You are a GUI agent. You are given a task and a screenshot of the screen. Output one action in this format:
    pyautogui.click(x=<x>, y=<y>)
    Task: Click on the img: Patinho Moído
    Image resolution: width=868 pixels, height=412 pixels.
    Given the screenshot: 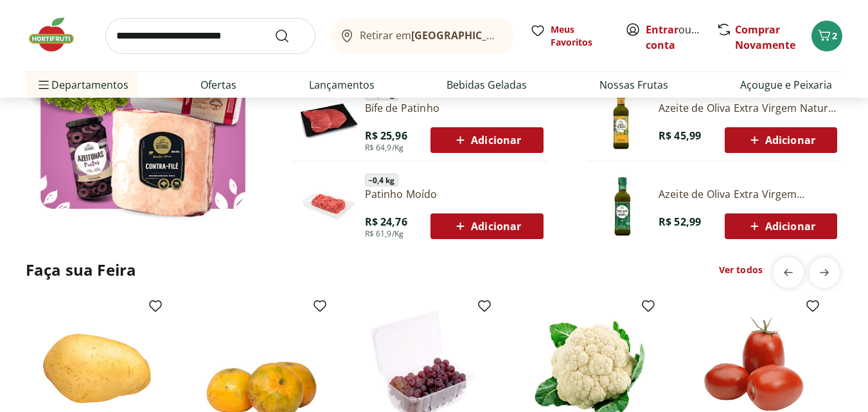 What is the action you would take?
    pyautogui.click(x=329, y=207)
    